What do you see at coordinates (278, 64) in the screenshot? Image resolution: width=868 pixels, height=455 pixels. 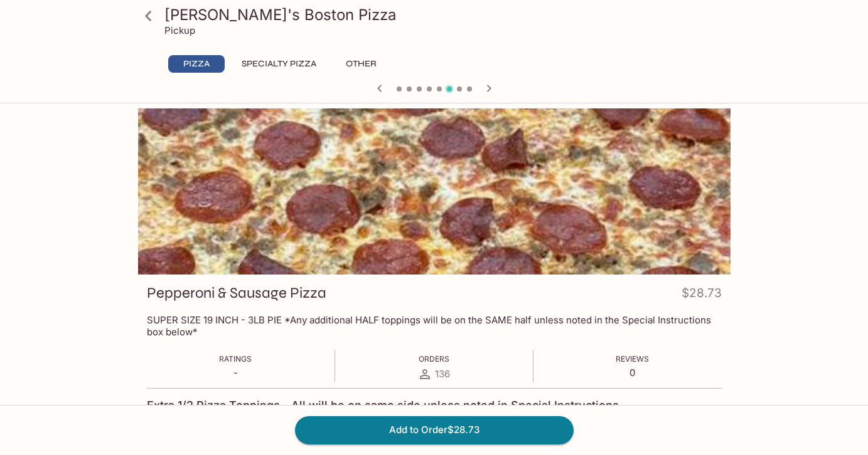 I see `button: Specialty Pizza` at bounding box center [278, 64].